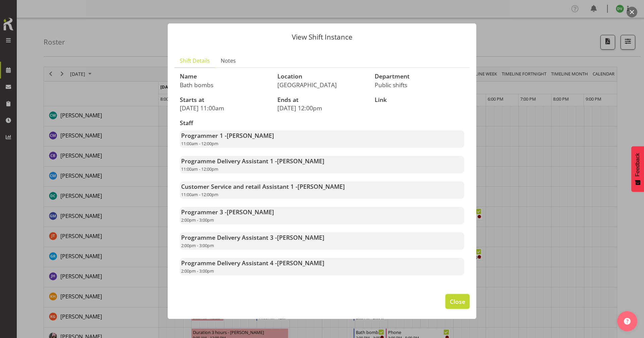  Describe the element at coordinates (322, 77) in the screenshot. I see `h3: Location` at that location.